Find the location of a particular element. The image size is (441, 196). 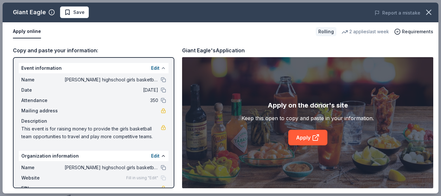

div: Description is located at coordinates (94, 121).